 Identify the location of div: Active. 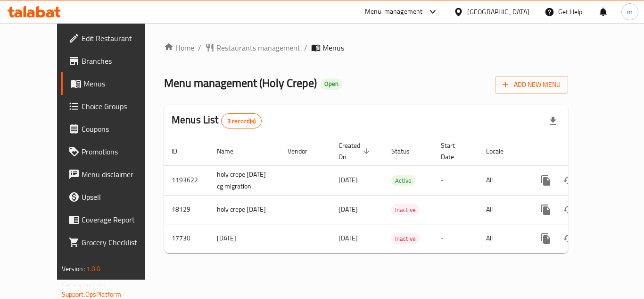
(403, 181).